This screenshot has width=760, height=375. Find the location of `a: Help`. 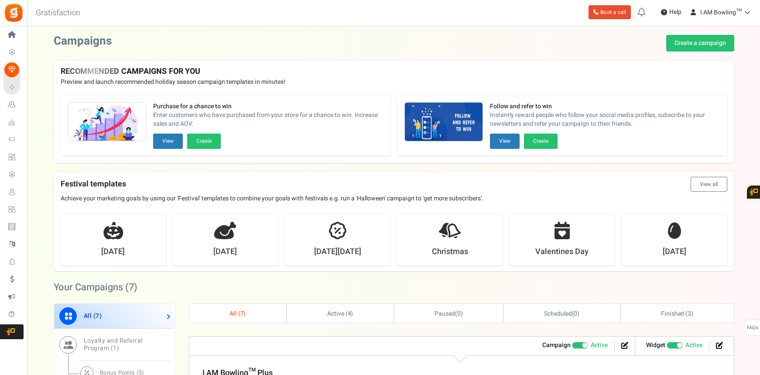

a: Help is located at coordinates (671, 12).